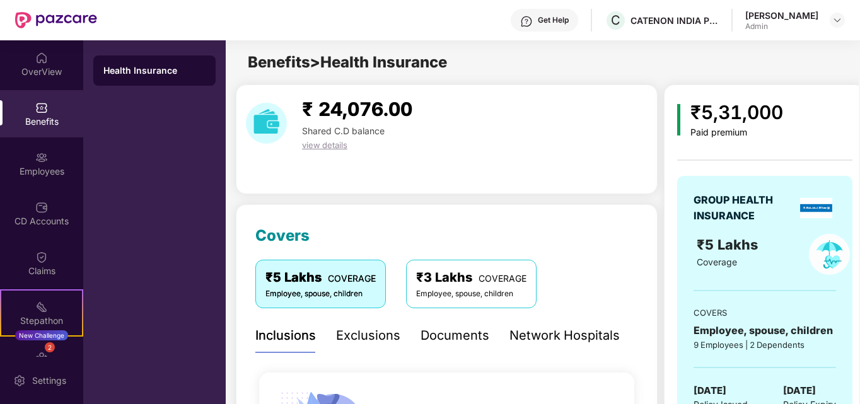 The height and width of the screenshot is (404, 860). What do you see at coordinates (782, 26) in the screenshot?
I see `div: Admin` at bounding box center [782, 26].